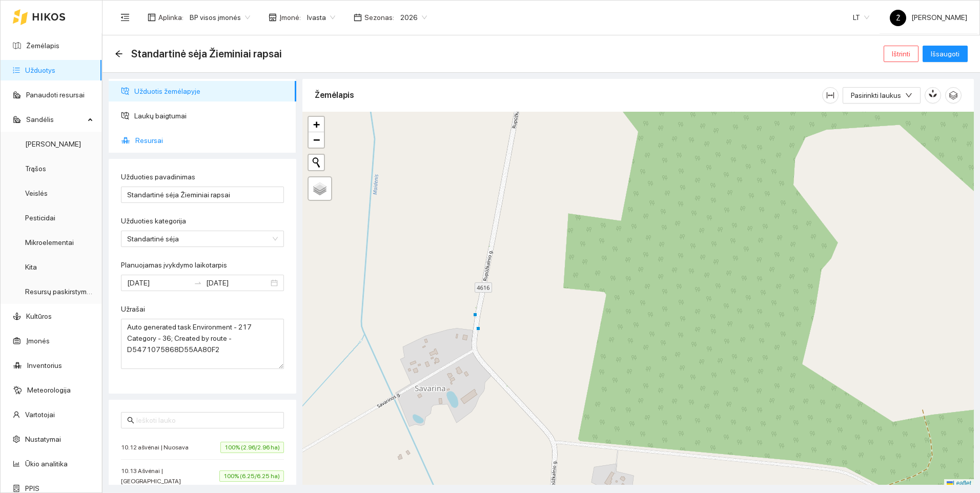  I want to click on a: Kultūros, so click(39, 316).